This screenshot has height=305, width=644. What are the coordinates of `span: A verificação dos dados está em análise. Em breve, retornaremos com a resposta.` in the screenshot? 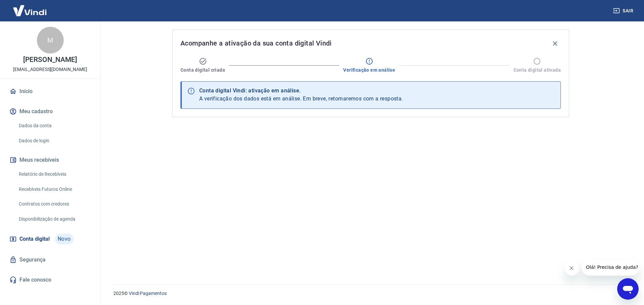 It's located at (301, 99).